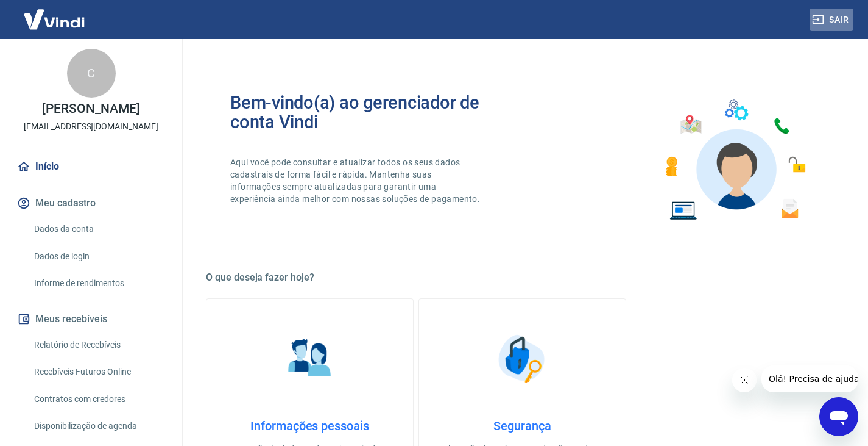  I want to click on img: Vindi, so click(54, 19).